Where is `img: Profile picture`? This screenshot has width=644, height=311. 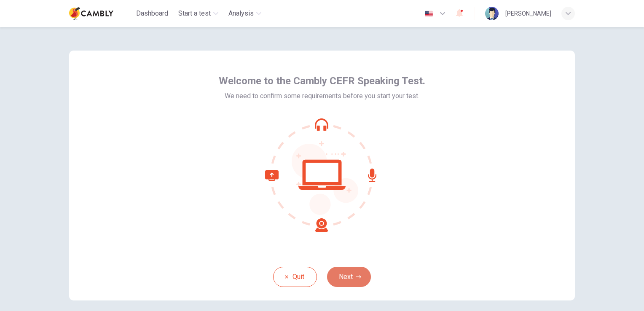 img: Profile picture is located at coordinates (492, 14).